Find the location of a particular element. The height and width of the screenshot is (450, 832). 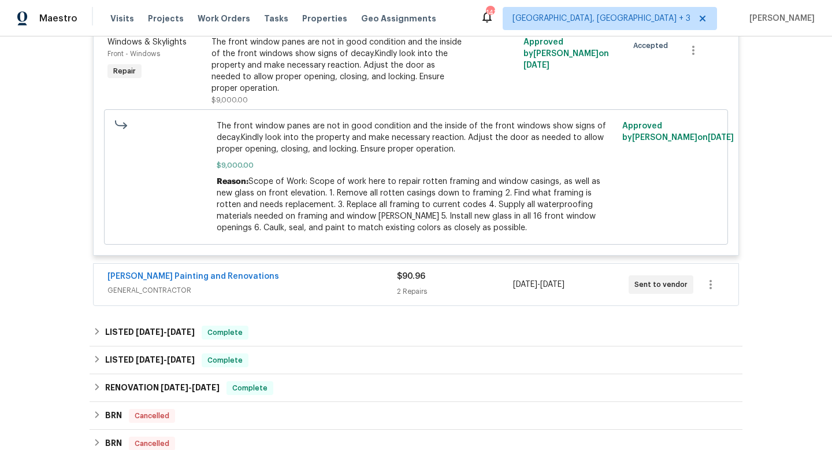

span: Work Orders is located at coordinates (224, 18).